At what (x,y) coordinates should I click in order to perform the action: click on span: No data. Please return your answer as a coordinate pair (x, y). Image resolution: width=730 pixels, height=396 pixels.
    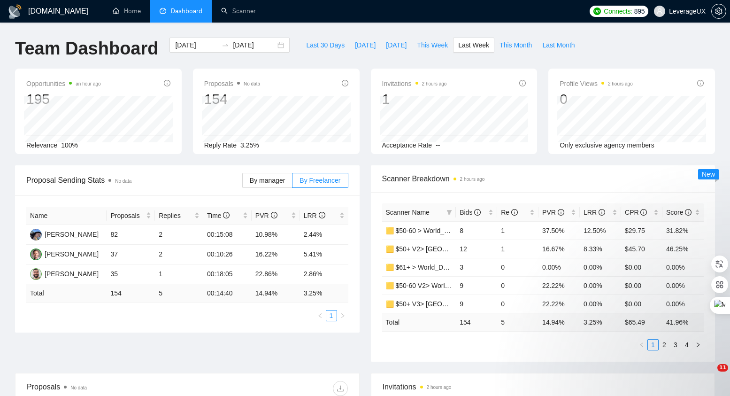
    Looking at the image, I should click on (78, 387).